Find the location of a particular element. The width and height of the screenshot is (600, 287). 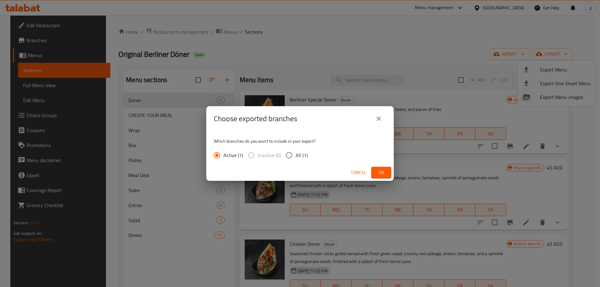

span: Cancel is located at coordinates (359, 172).